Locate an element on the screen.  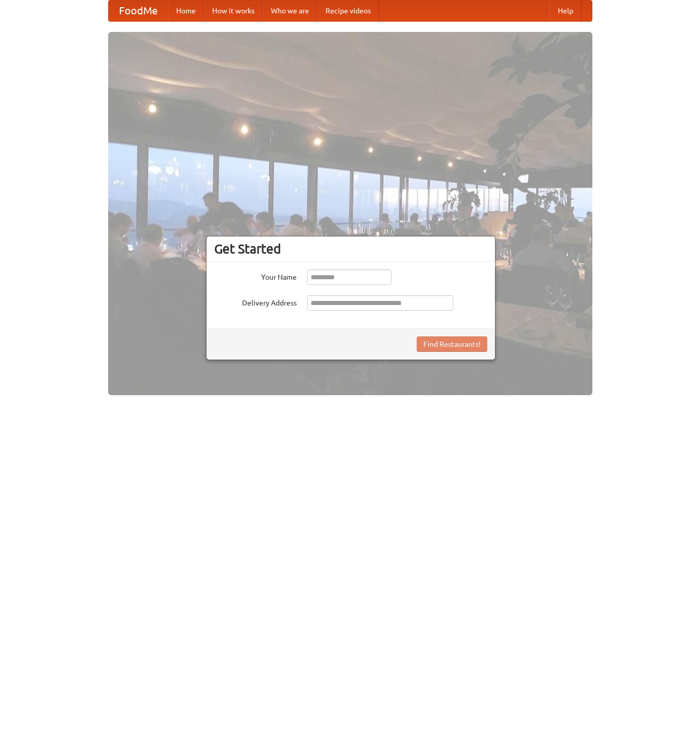
a: Help is located at coordinates (565, 11).